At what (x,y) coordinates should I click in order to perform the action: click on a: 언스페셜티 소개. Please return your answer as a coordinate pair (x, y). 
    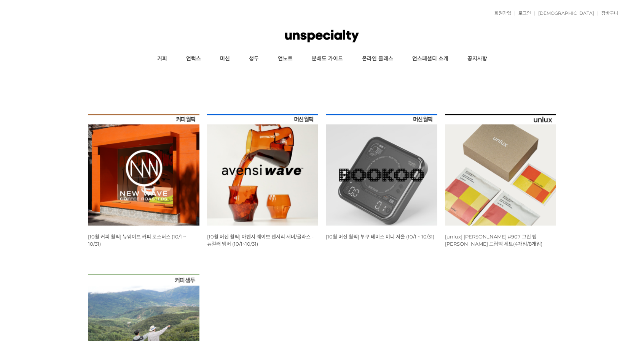
    Looking at the image, I should click on (430, 58).